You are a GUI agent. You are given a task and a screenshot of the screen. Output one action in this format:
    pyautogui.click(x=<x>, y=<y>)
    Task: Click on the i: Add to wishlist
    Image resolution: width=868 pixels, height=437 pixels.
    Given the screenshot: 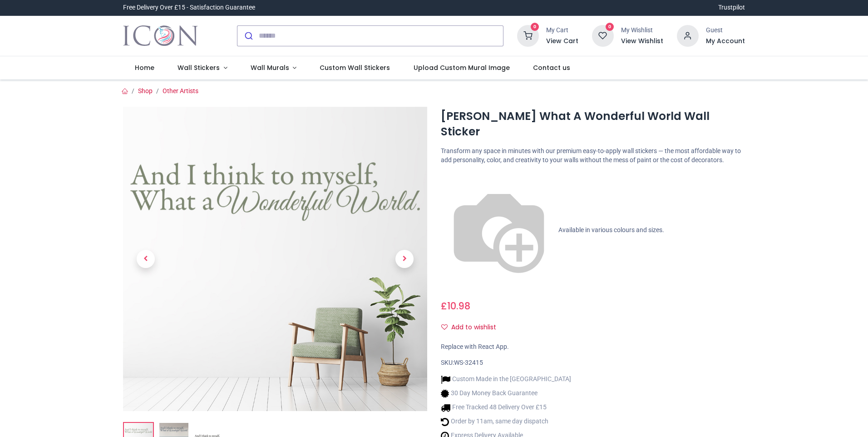 What is the action you would take?
    pyautogui.click(x=444, y=327)
    